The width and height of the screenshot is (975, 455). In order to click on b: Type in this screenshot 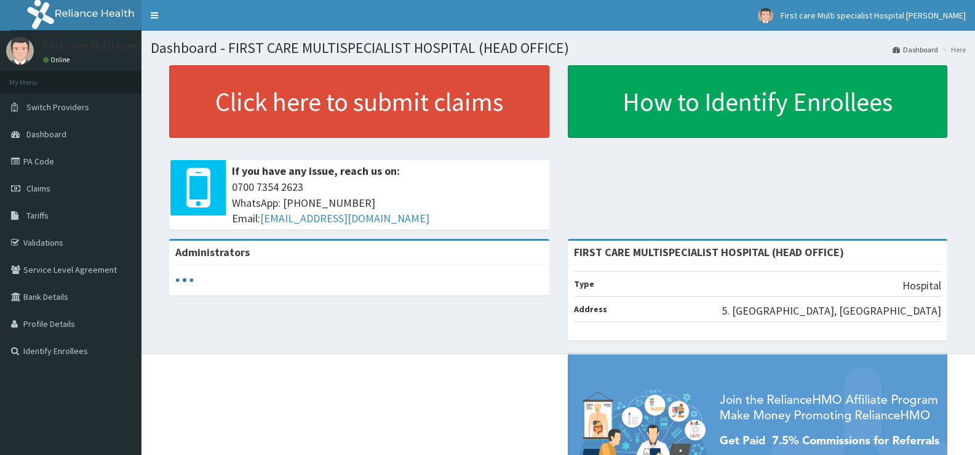, I will do `click(584, 284)`.